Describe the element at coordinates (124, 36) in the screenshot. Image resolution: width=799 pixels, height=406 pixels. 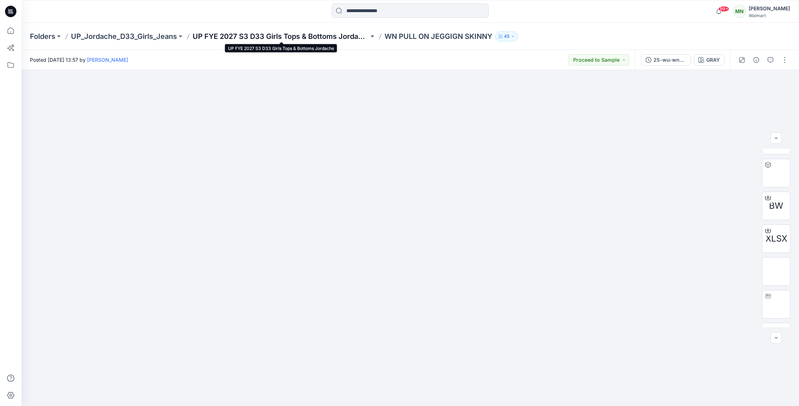
I see `p: UP_Jordache_D33_Girls_Jeans` at that location.